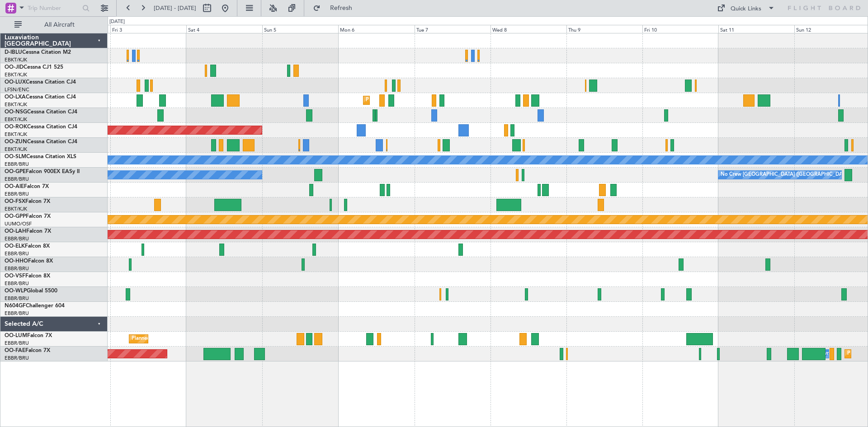 This screenshot has height=427, width=868. Describe the element at coordinates (15, 291) in the screenshot. I see `span: OO-WLP` at that location.